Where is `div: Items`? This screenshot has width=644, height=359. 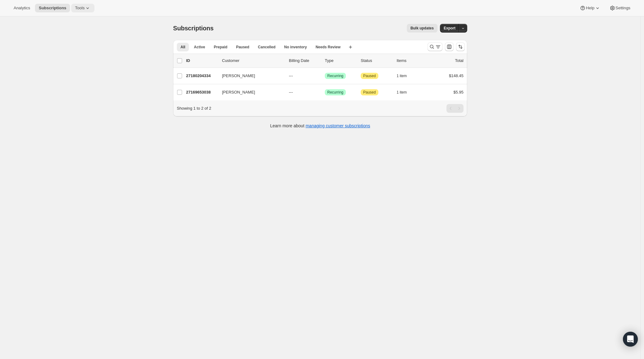
div: Items is located at coordinates (413, 61).